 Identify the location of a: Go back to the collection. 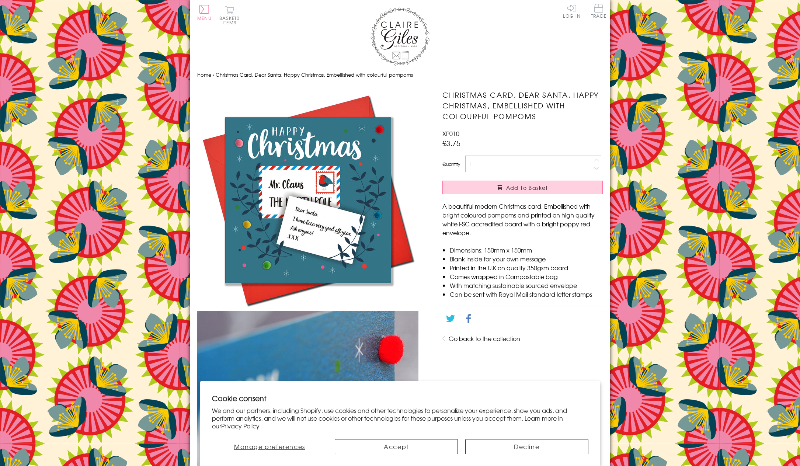
(484, 338).